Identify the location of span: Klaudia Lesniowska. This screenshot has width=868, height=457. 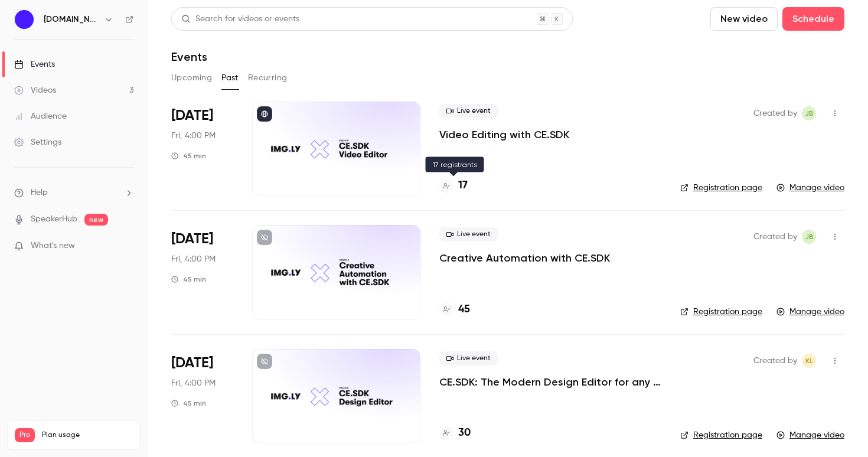
(809, 361).